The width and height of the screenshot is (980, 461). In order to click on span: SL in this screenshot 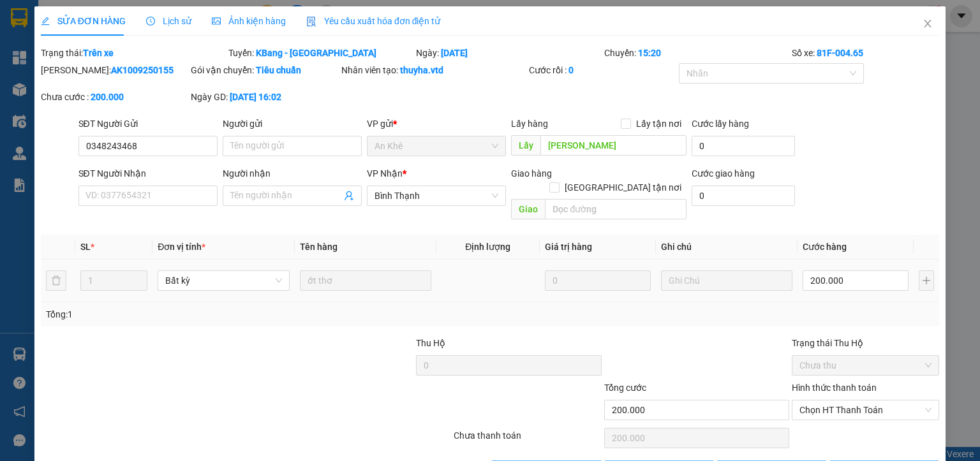, I will do `click(86, 247)`.